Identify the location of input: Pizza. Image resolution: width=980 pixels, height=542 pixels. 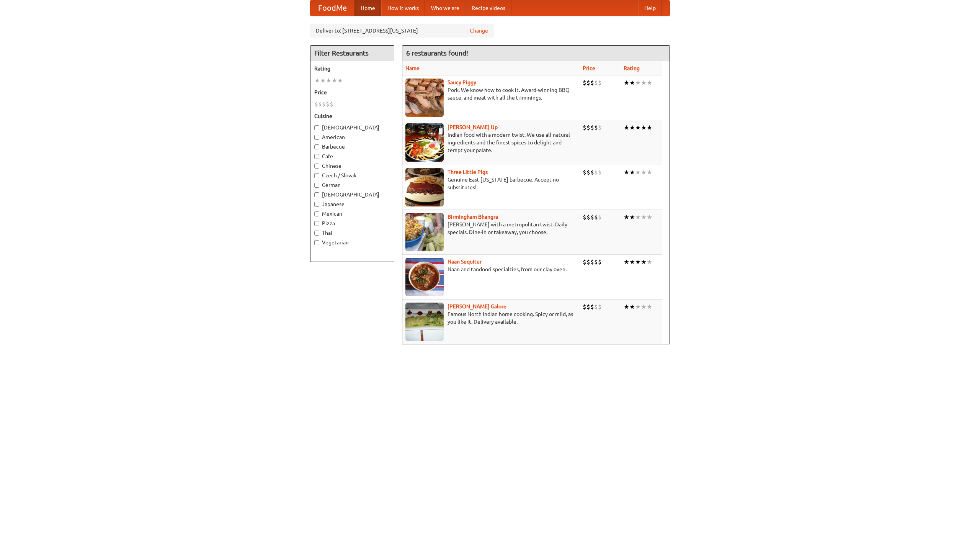
(316, 223).